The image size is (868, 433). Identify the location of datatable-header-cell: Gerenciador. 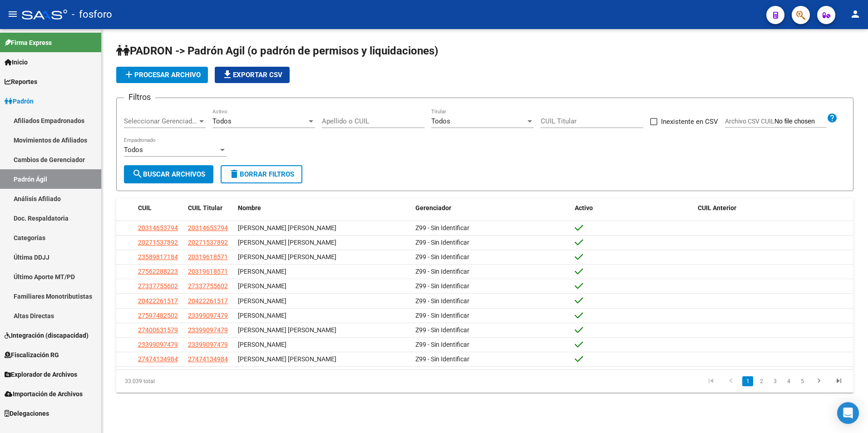
(492, 208).